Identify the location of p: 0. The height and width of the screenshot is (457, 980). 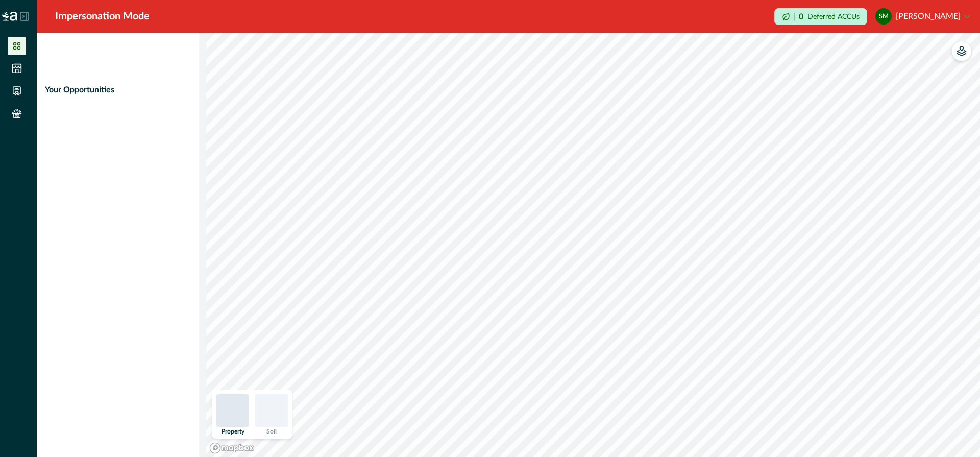
(801, 17).